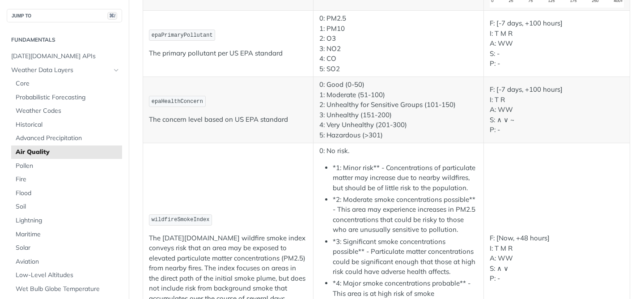 Image resolution: width=644 pixels, height=299 pixels. What do you see at coordinates (68, 179) in the screenshot?
I see `span: Fire` at bounding box center [68, 179].